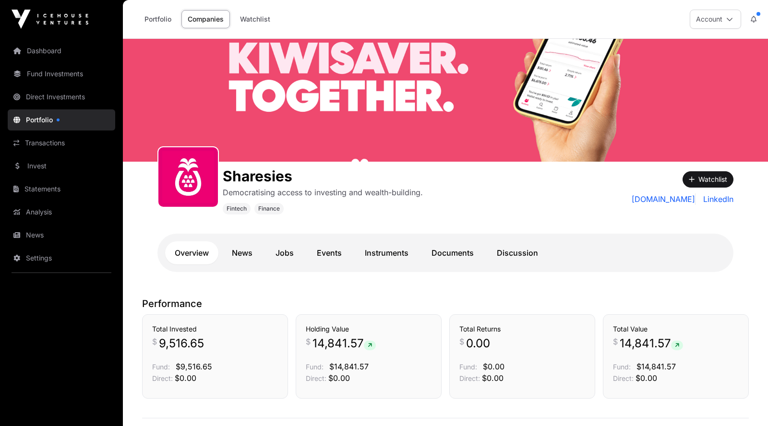 The height and width of the screenshot is (426, 768). I want to click on img: sharesies_logo.jpeg, so click(188, 177).